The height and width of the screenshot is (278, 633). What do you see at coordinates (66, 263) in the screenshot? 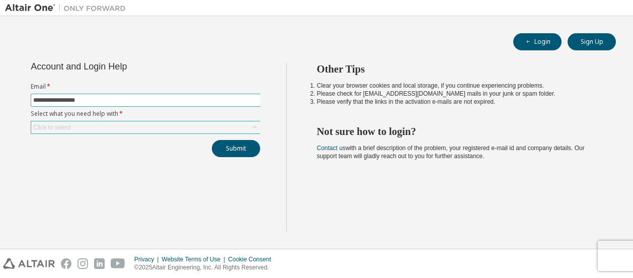
I see `img: facebook.svg` at bounding box center [66, 263].